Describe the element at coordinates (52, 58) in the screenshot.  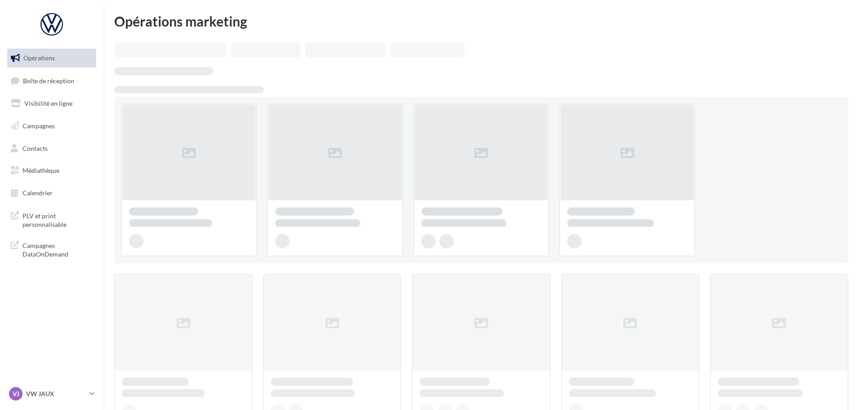
I see `a: Opérations` at that location.